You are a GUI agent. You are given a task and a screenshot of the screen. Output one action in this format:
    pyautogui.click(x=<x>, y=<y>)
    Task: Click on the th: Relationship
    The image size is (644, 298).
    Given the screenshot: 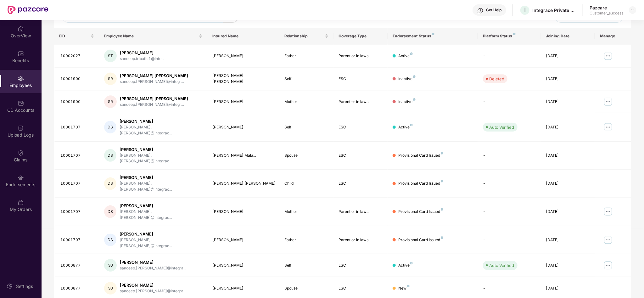 What is the action you would take?
    pyautogui.click(x=306, y=36)
    